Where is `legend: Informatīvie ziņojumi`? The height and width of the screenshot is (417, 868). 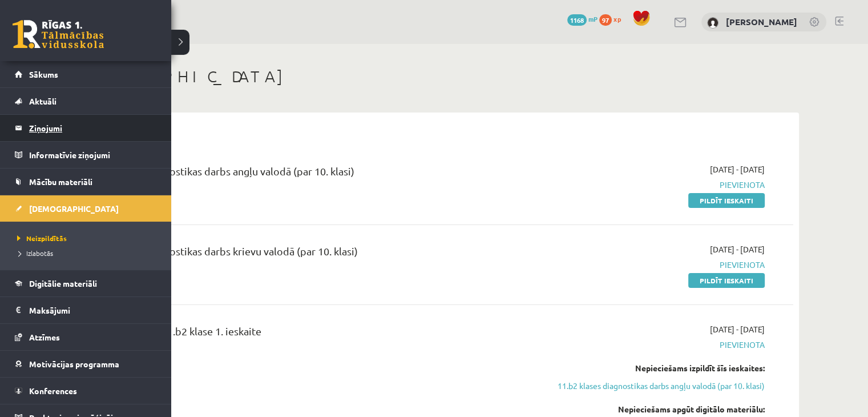 legend: Informatīvie ziņojumi is located at coordinates (93, 155).